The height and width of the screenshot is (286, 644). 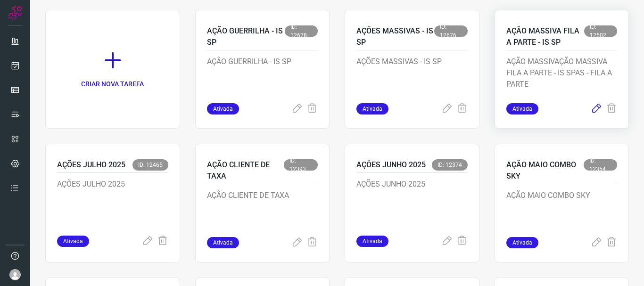 What do you see at coordinates (113, 69) in the screenshot?
I see `a: CRIAR NOVA TAREFA` at bounding box center [113, 69].